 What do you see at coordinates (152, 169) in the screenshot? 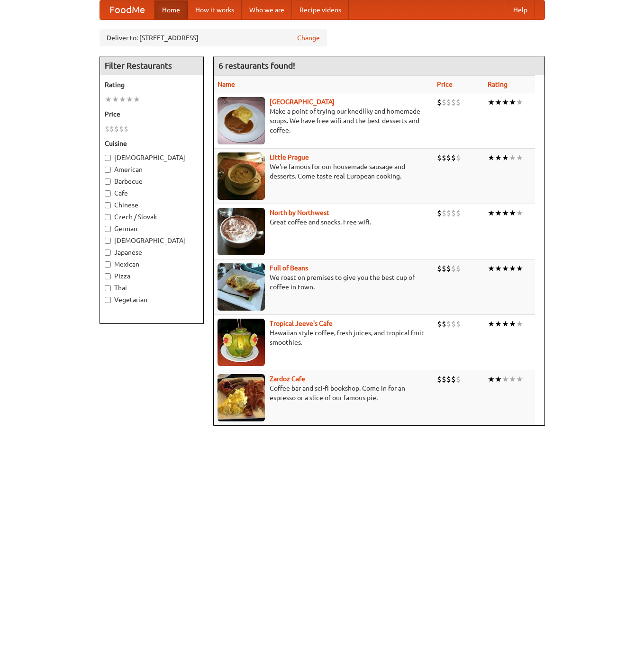
I see `label: American` at bounding box center [152, 169].